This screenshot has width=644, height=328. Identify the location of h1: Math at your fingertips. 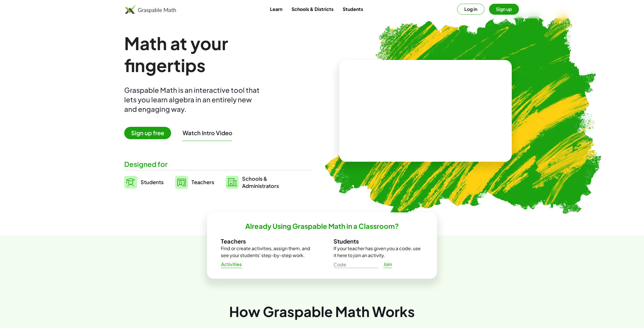
(215, 54).